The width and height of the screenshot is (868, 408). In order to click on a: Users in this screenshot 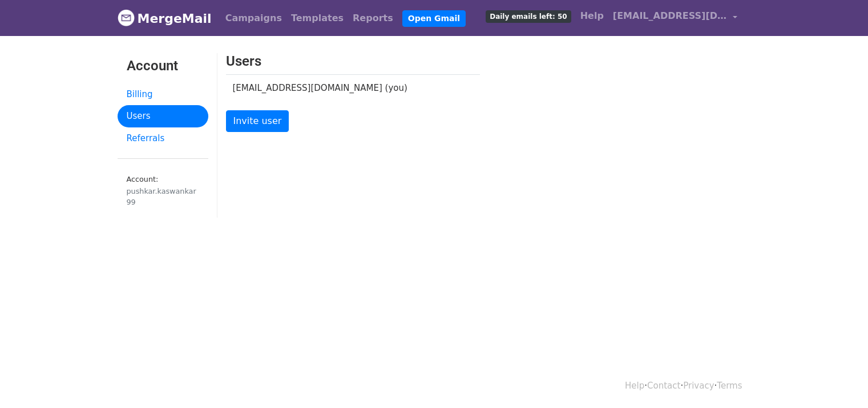, I will do `click(163, 116)`.